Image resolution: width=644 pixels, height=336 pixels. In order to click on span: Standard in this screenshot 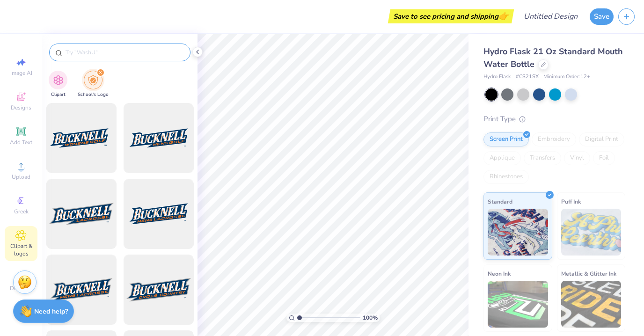, I will do `click(500, 202)`.